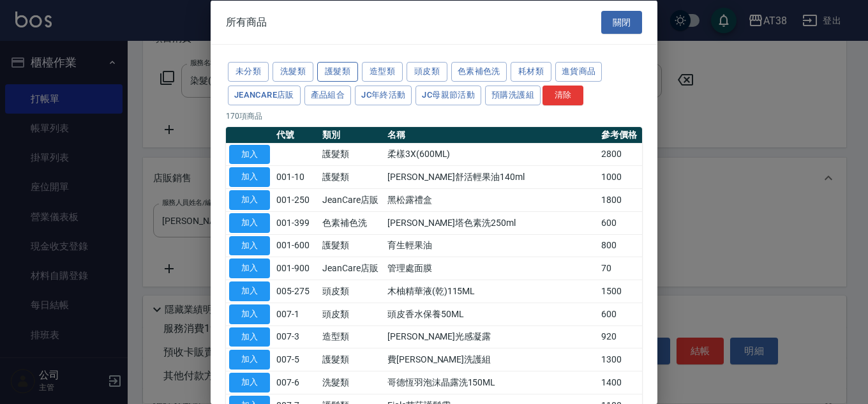  What do you see at coordinates (296, 177) in the screenshot?
I see `td: 001-10` at bounding box center [296, 177].